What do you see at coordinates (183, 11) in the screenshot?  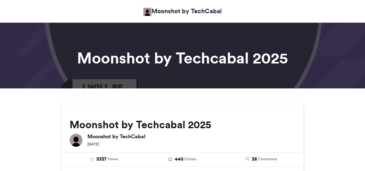 I see `a: Moonshot by TechCabal` at bounding box center [183, 11].